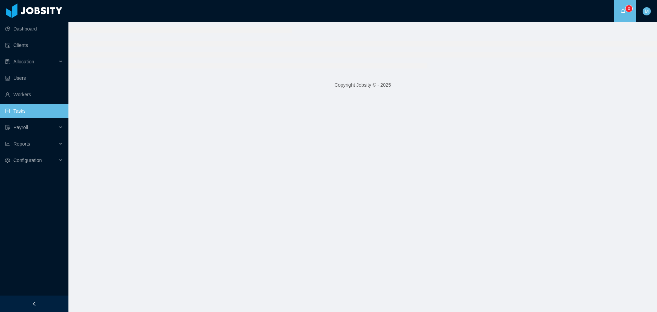  What do you see at coordinates (8, 62) in the screenshot?
I see `i: icon: solution` at bounding box center [8, 62].